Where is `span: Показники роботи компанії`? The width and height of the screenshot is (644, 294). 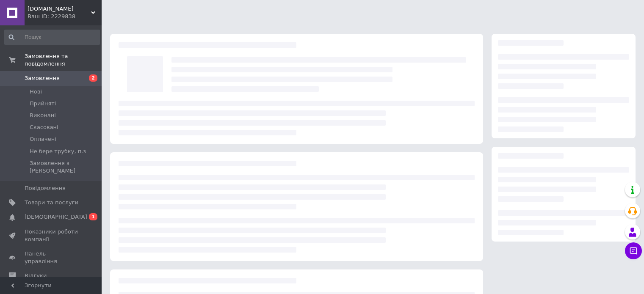 span: Показники роботи компанії is located at coordinates (51, 236).